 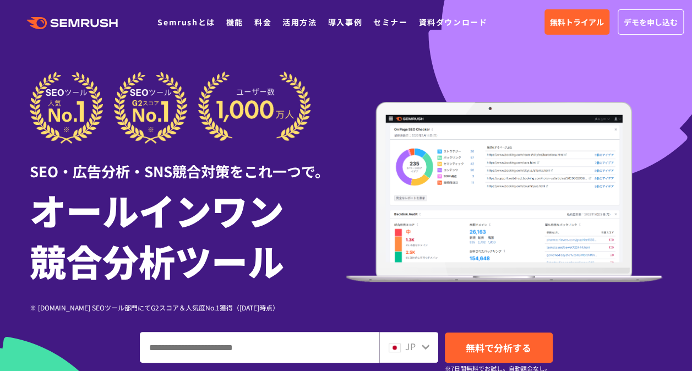 I want to click on a: 機能, so click(x=234, y=22).